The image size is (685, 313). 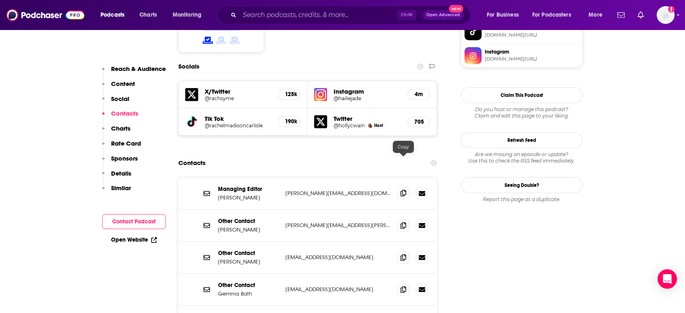 I want to click on div: Open Intercom Messenger, so click(x=667, y=279).